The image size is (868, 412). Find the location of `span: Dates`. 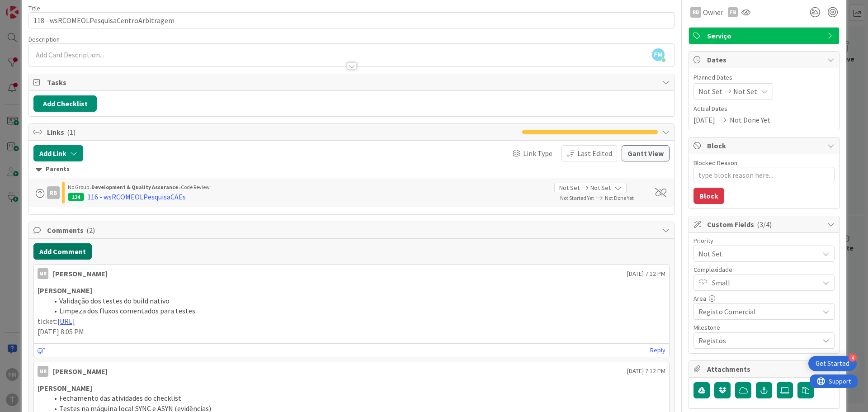

span: Dates is located at coordinates (765, 60).